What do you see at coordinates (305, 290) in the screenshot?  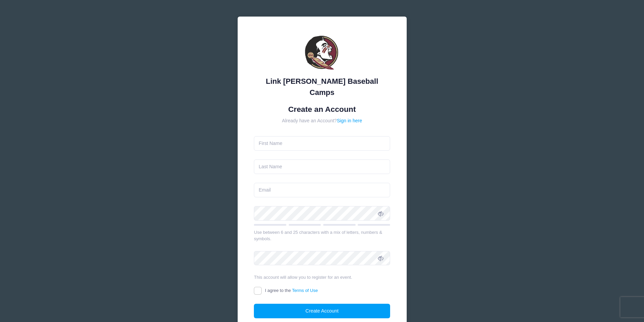 I see `a: Terms of Use` at bounding box center [305, 290].